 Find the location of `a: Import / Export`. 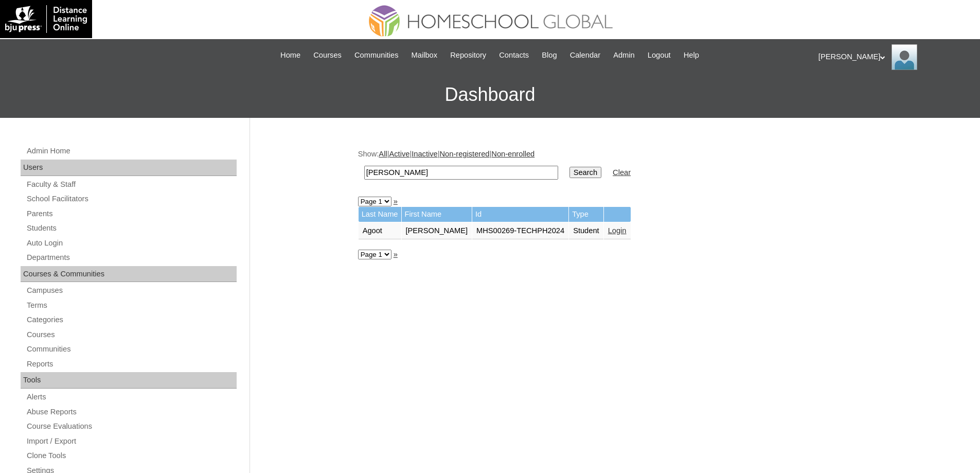

a: Import / Export is located at coordinates (131, 441).